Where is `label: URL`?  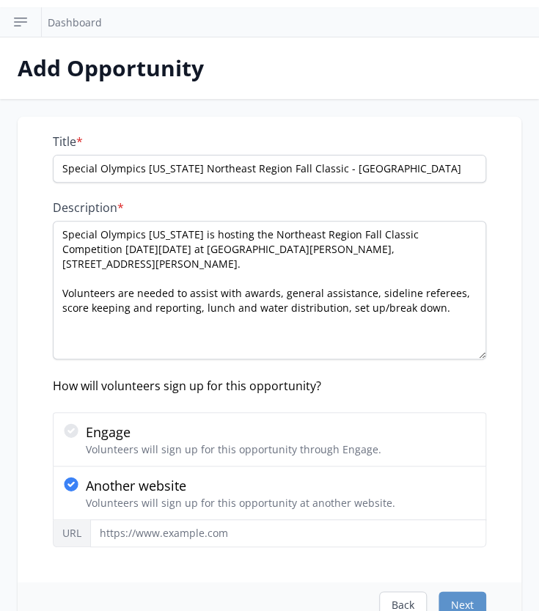 label: URL is located at coordinates (71, 534).